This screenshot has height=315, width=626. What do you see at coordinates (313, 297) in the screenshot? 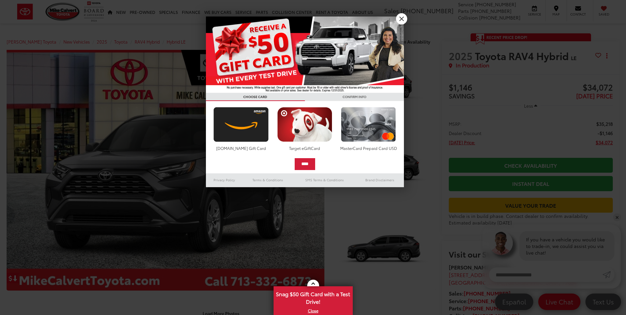
I see `span: Snag $50 Gift Card with a Test Drive!` at bounding box center [313, 297].